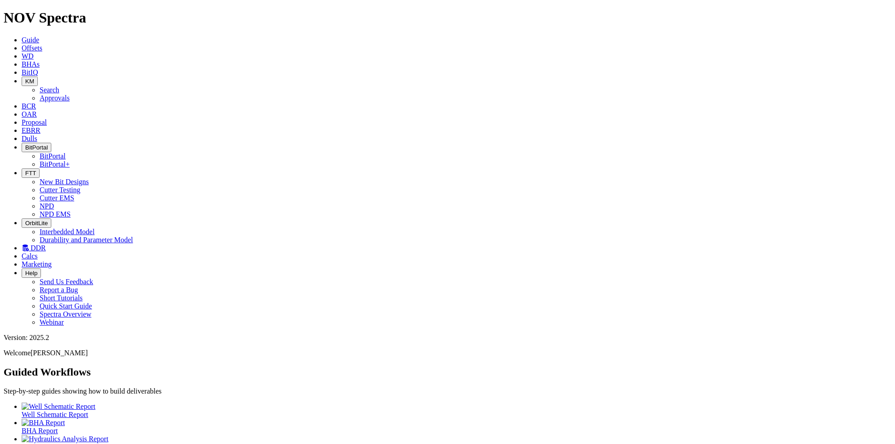  I want to click on span: DDR, so click(38, 248).